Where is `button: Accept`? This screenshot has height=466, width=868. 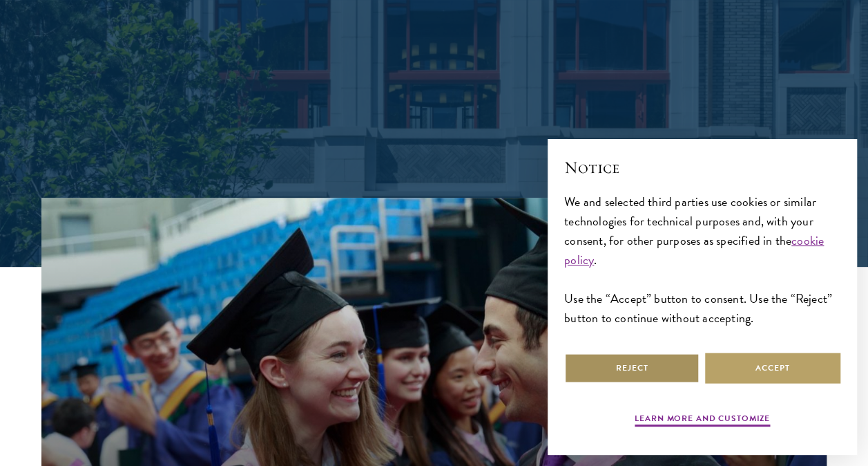
button: Accept is located at coordinates (773, 367).